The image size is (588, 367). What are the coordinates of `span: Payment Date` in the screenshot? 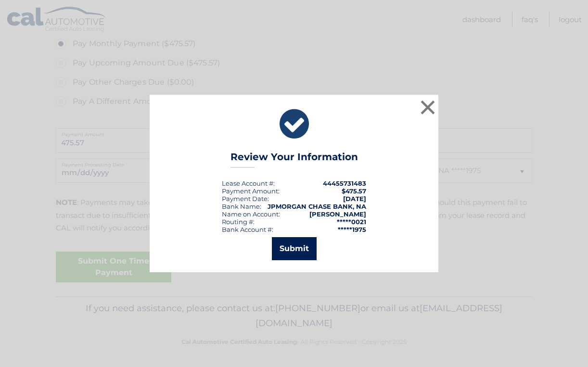 It's located at (245, 199).